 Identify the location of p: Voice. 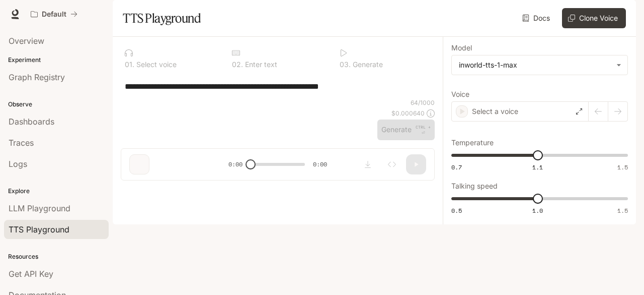
(460, 94).